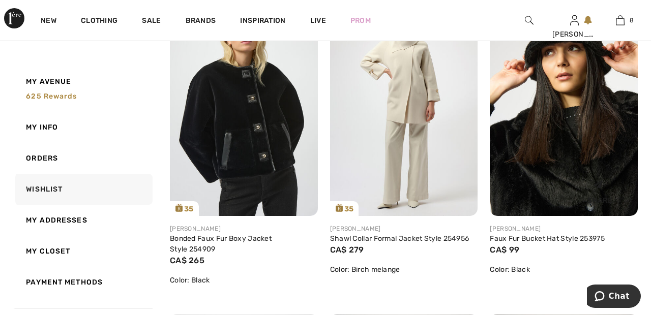 This screenshot has width=651, height=315. What do you see at coordinates (263, 21) in the screenshot?
I see `span: Inspiration` at bounding box center [263, 21].